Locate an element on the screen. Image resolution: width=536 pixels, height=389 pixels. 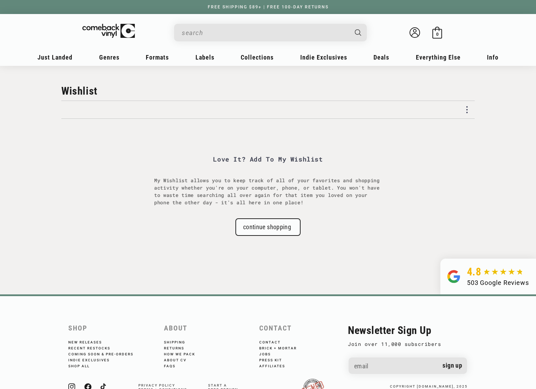
span: Collections is located at coordinates (257, 57).